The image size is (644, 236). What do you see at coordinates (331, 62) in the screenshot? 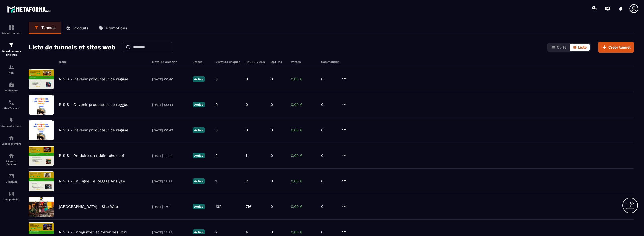
I see `h6: Commandes` at bounding box center [331, 62].